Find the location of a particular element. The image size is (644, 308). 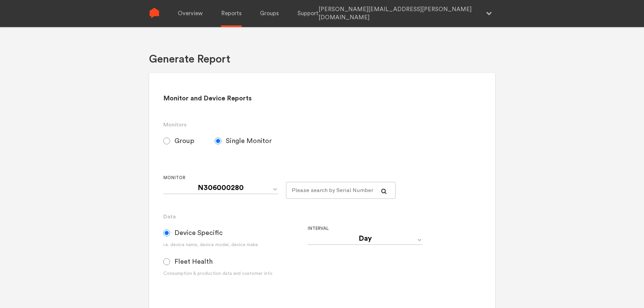

img: Sense Logo is located at coordinates (154, 13).